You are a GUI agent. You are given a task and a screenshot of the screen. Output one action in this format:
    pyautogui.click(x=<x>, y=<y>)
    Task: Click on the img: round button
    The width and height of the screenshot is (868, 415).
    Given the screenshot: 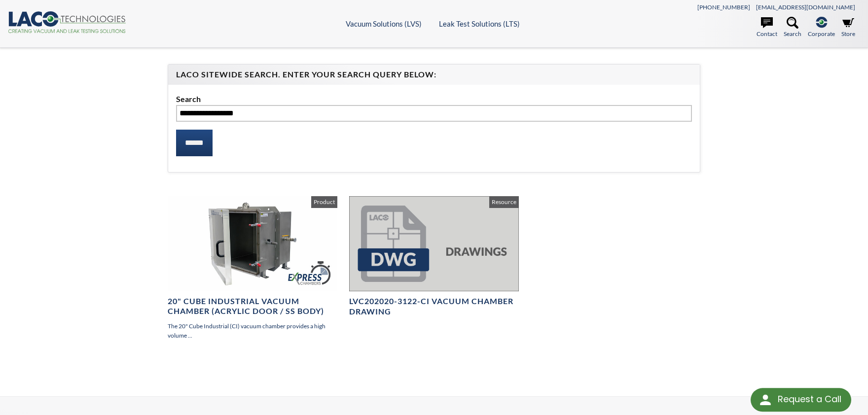 What is the action you would take?
    pyautogui.click(x=765, y=400)
    